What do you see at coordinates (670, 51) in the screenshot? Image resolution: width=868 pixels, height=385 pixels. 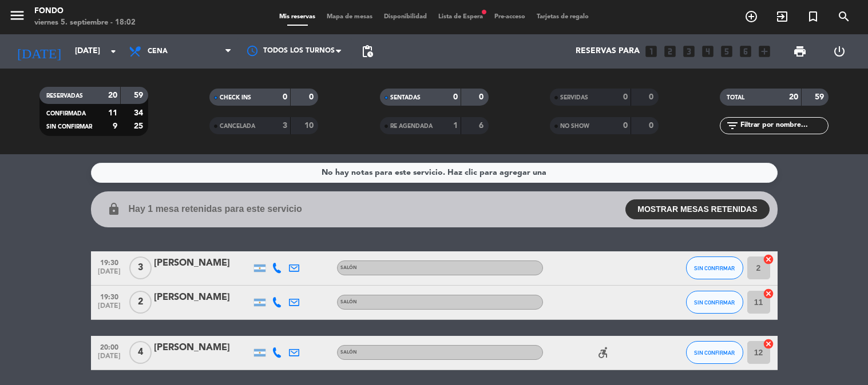 I see `i: looks_two` at bounding box center [670, 51].